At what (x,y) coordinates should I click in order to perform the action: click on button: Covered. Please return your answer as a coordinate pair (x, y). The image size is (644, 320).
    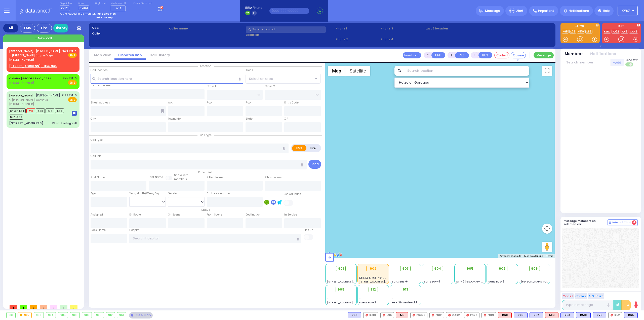
    Looking at the image, I should click on (518, 55).